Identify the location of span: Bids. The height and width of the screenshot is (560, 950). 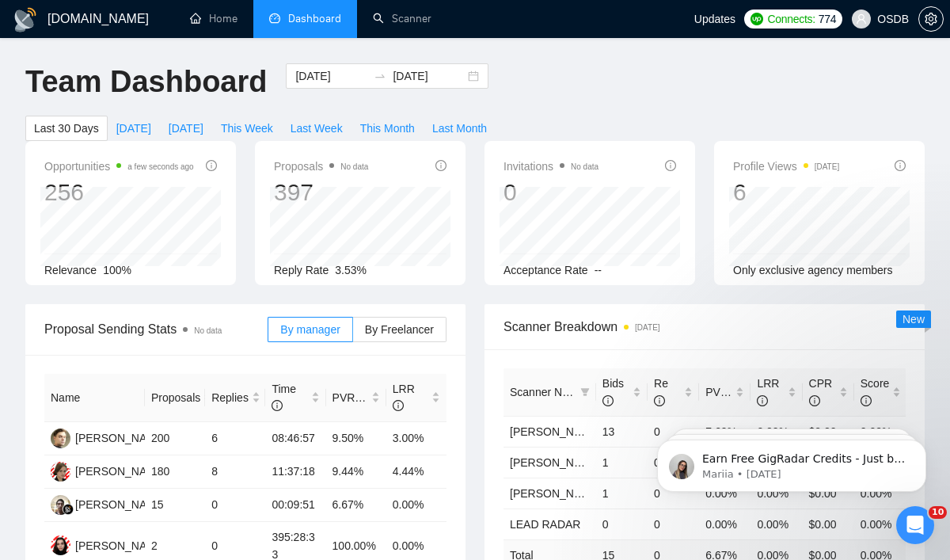
(613, 392).